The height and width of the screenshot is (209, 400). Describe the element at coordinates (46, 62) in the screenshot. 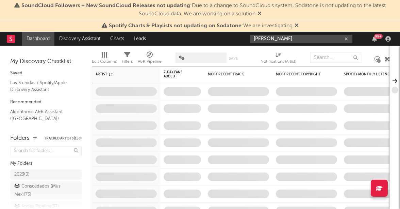

I see `div: My Discovery Checklist` at that location.